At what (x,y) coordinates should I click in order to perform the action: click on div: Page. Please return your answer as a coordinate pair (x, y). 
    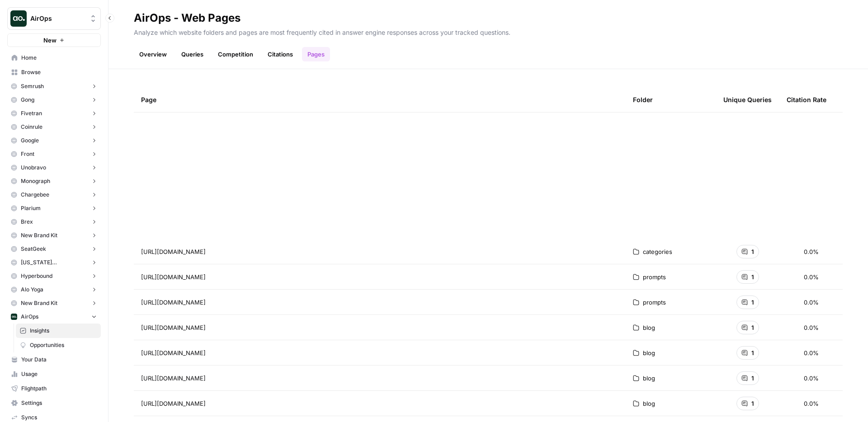
    Looking at the image, I should click on (380, 100).